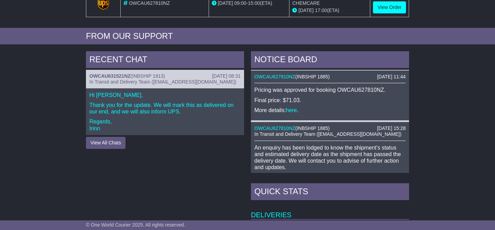 The height and width of the screenshot is (230, 495). Describe the element at coordinates (248, 36) in the screenshot. I see `div: FROM OUR SUPPORT` at that location.